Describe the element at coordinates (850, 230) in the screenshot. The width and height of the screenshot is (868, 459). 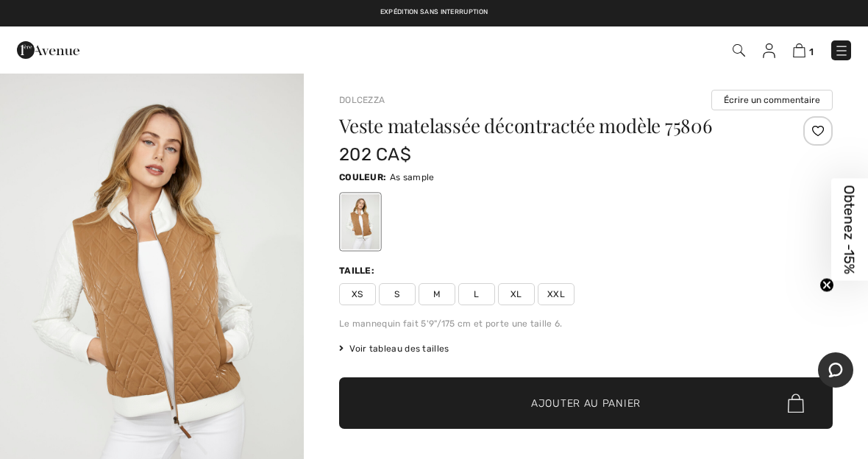
I see `span: Obtenez -15%` at that location.